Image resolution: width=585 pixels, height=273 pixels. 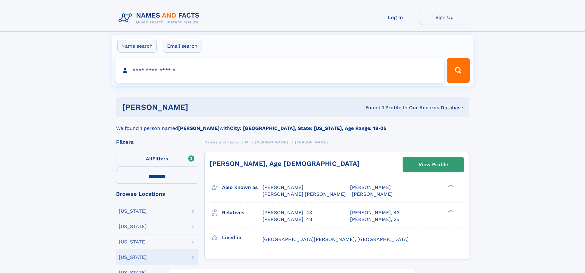 I want to click on div: Found 1 Profile In Our Records Database, so click(x=370, y=108).